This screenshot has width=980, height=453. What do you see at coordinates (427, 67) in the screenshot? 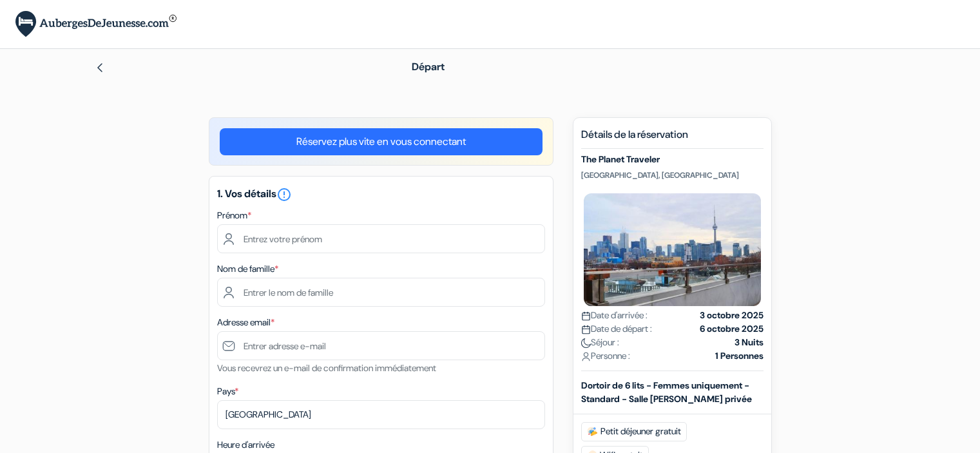
I see `span: Départ` at bounding box center [427, 67].